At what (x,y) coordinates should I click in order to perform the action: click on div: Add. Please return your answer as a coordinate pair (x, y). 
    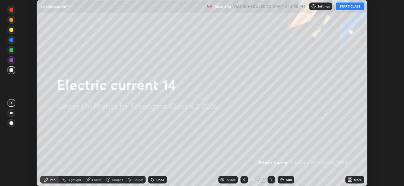
    Looking at the image, I should click on (289, 180).